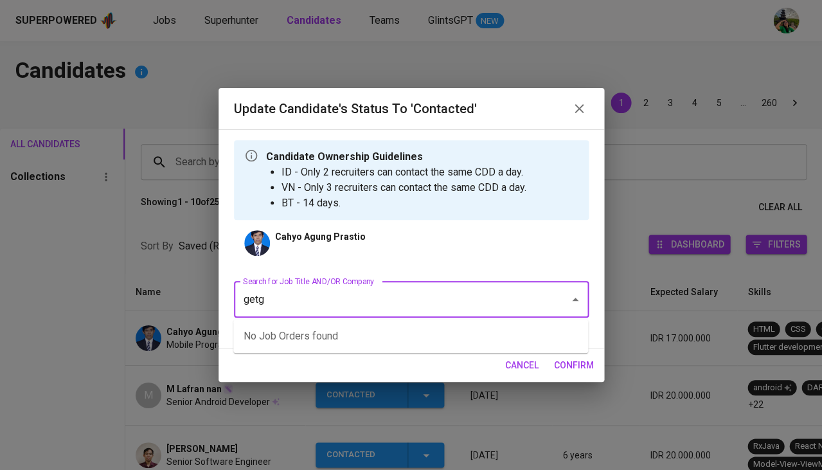 The height and width of the screenshot is (470, 822). What do you see at coordinates (574, 365) in the screenshot?
I see `span: confirm` at bounding box center [574, 365].